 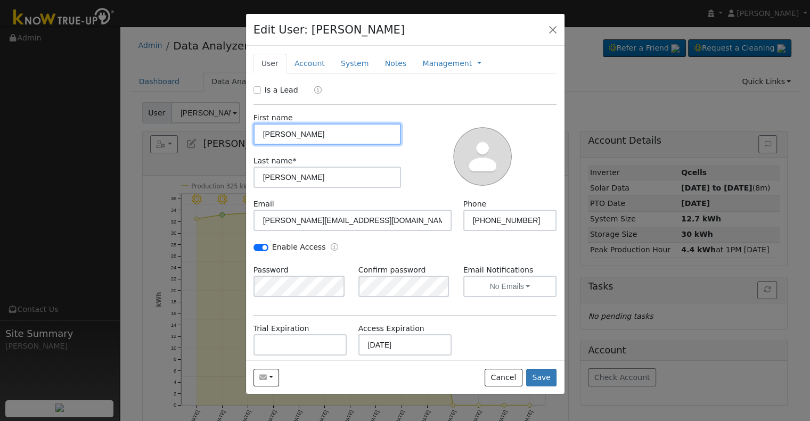 I want to click on label: Phone, so click(x=475, y=204).